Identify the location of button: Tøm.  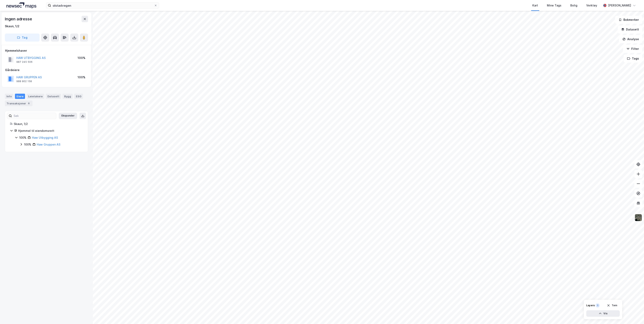
(612, 306).